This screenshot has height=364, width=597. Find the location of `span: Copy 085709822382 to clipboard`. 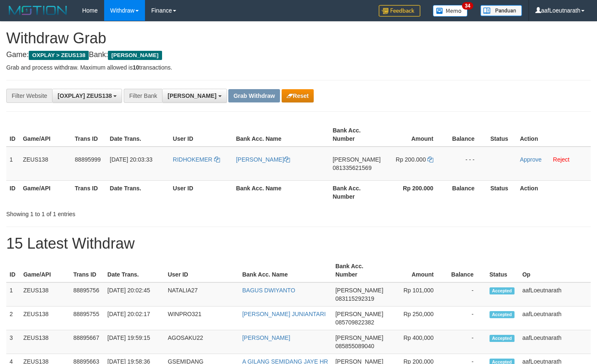

span: Copy 085709822382 to clipboard is located at coordinates (354, 322).